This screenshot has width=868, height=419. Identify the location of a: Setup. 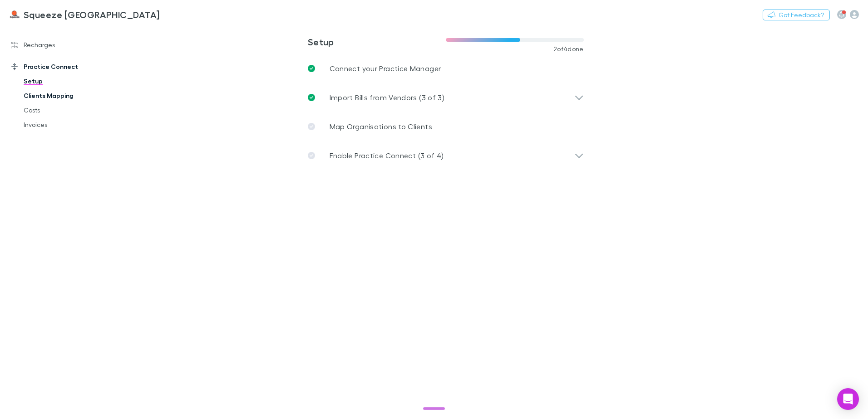
(68, 81).